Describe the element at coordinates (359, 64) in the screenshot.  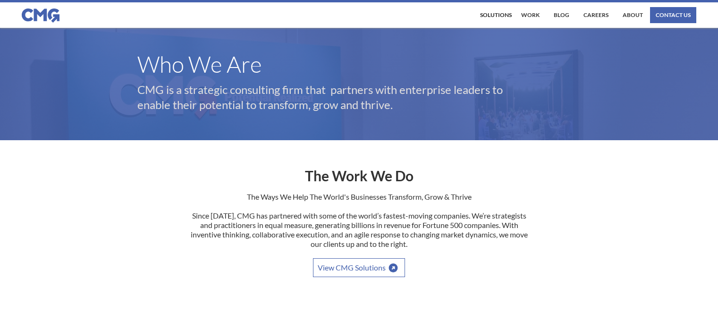
I see `h1: Who We Are` at that location.